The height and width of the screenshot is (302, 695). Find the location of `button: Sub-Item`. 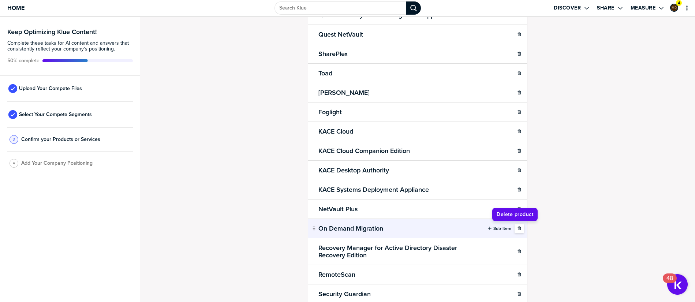

button: Sub-Item is located at coordinates (499, 229).